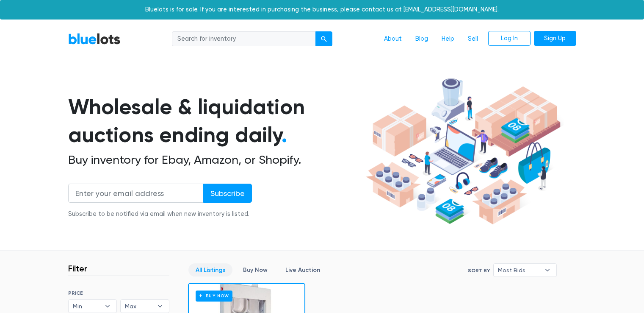  I want to click on h6: Buy Now, so click(214, 295).